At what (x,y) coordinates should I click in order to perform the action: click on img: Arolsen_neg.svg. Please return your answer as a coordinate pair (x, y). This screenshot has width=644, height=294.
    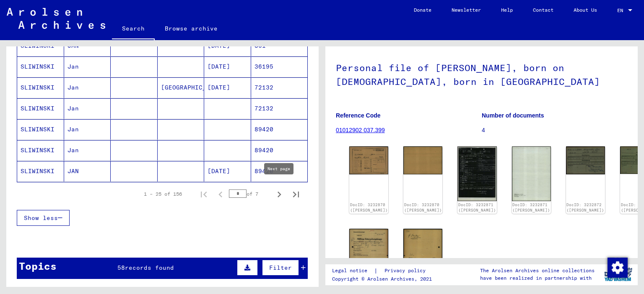
    Looking at the image, I should click on (56, 19).